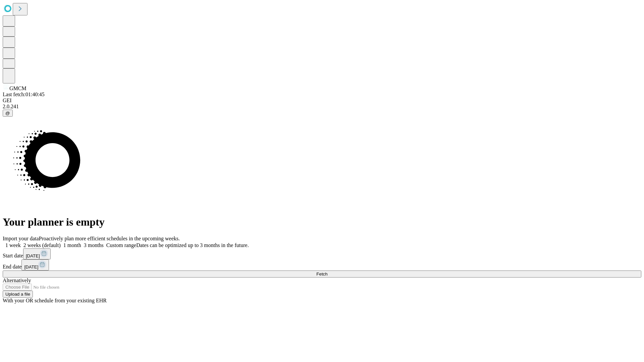 This screenshot has height=362, width=644. Describe the element at coordinates (109, 239) in the screenshot. I see `span: Proactively plan more efficient schedules in the upcoming weeks.` at that location.